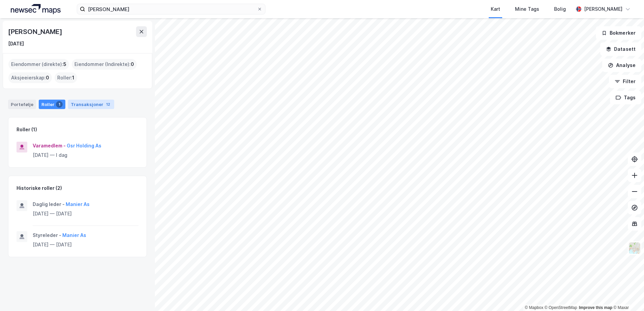 The width and height of the screenshot is (644, 311). I want to click on div: Roller, so click(52, 104).